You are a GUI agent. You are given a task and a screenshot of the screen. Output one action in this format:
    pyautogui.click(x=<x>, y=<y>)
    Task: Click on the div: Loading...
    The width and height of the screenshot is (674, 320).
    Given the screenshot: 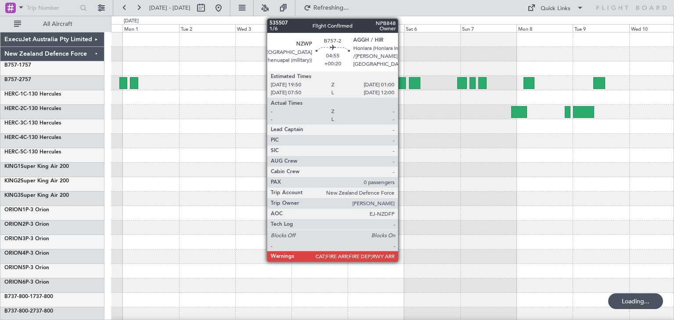 What is the action you would take?
    pyautogui.click(x=635, y=301)
    